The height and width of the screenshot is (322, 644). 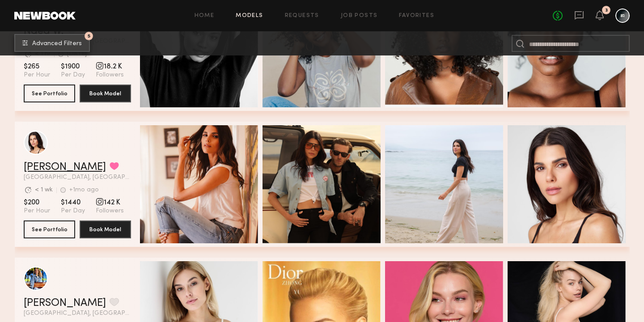 I want to click on span: 142 K, so click(x=110, y=202).